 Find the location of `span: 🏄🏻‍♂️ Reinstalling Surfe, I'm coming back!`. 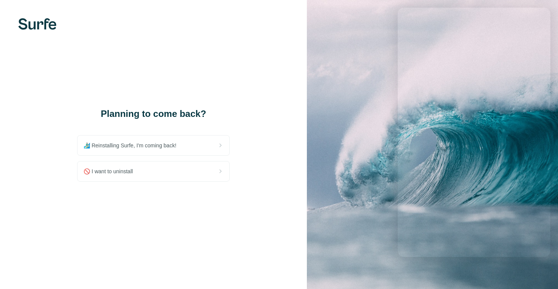

span: 🏄🏻‍♂️ Reinstalling Surfe, I'm coming back! is located at coordinates (133, 146).